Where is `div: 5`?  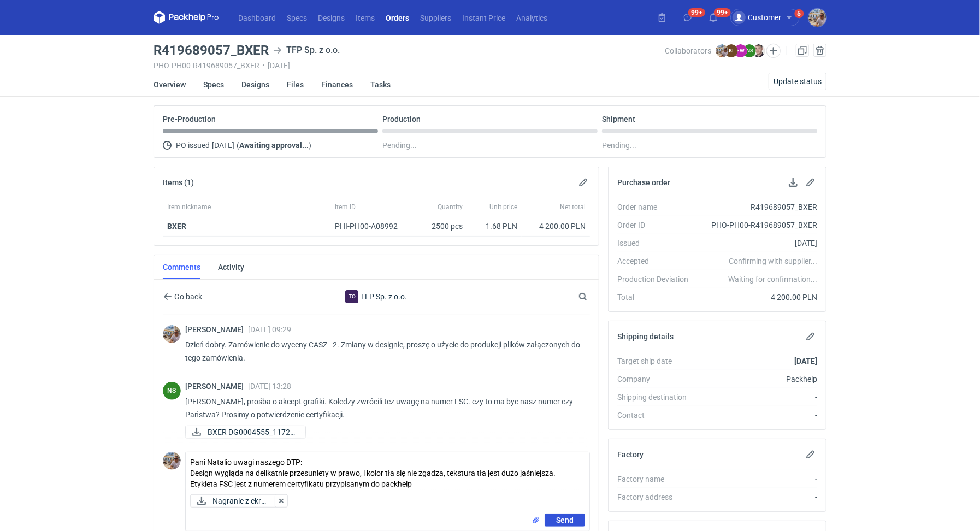 div: 5 is located at coordinates (799, 14).